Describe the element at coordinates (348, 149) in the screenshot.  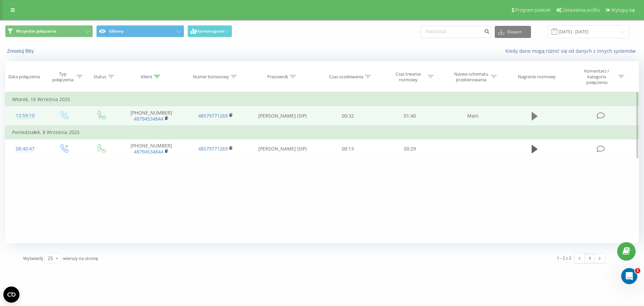
I see `td: 00:13` at that location.